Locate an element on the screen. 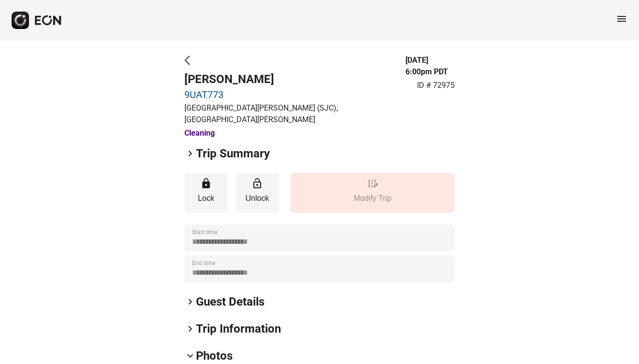 The image size is (639, 364). h2: Guest Details is located at coordinates (230, 301).